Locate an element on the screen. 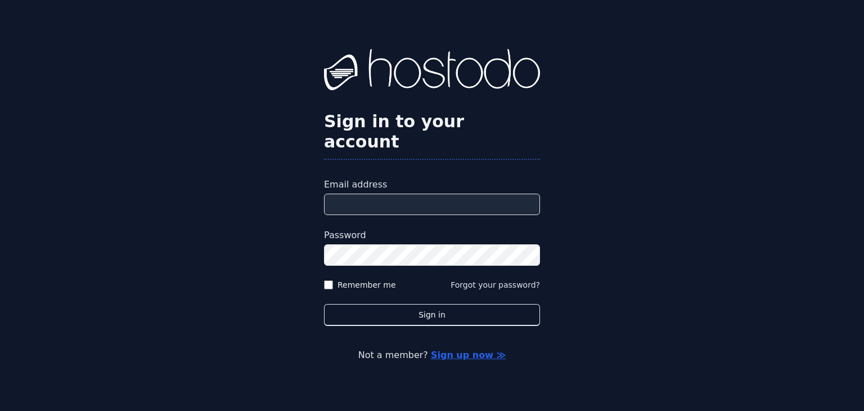  label: Remember me is located at coordinates (367, 285).